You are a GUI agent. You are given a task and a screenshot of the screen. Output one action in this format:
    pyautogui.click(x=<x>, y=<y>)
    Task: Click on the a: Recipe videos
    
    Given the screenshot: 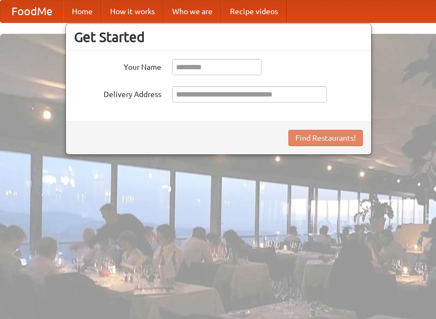 What is the action you would take?
    pyautogui.click(x=254, y=11)
    